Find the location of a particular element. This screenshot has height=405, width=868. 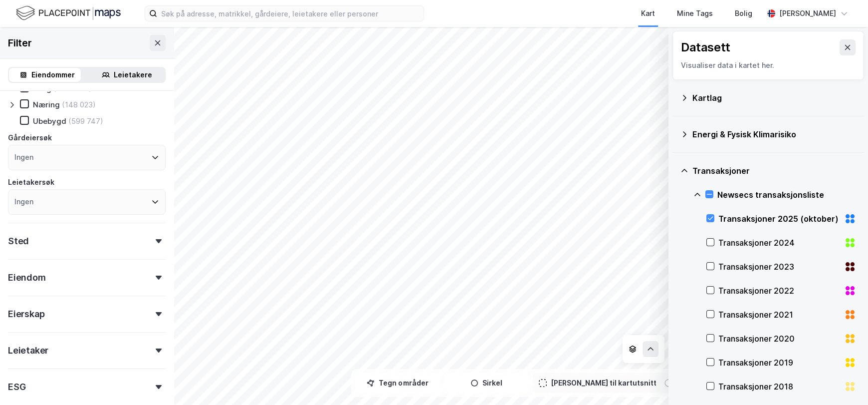

div: Transaksjoner 2020 is located at coordinates (780, 338).